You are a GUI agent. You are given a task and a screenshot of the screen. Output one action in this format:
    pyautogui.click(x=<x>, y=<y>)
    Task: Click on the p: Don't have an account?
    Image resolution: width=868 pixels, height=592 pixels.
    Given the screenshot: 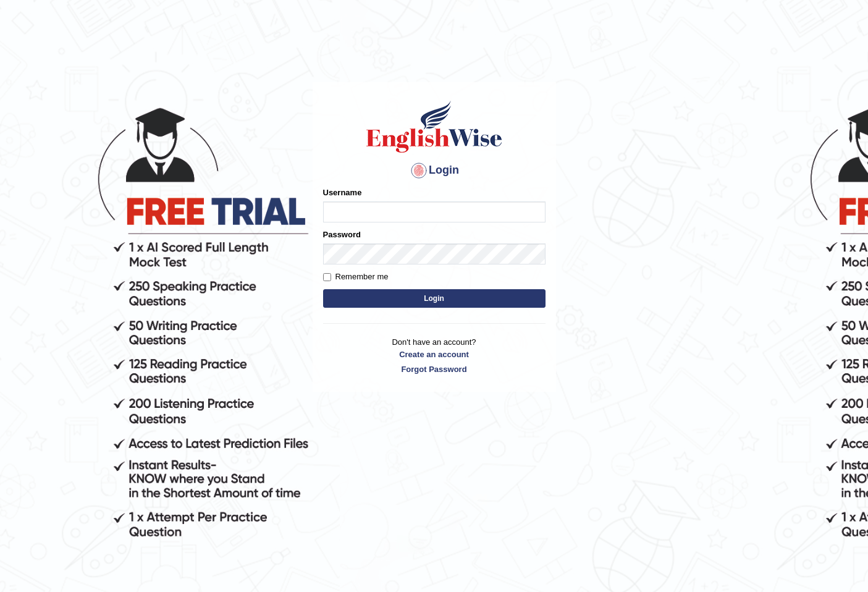 What is the action you would take?
    pyautogui.click(x=434, y=356)
    